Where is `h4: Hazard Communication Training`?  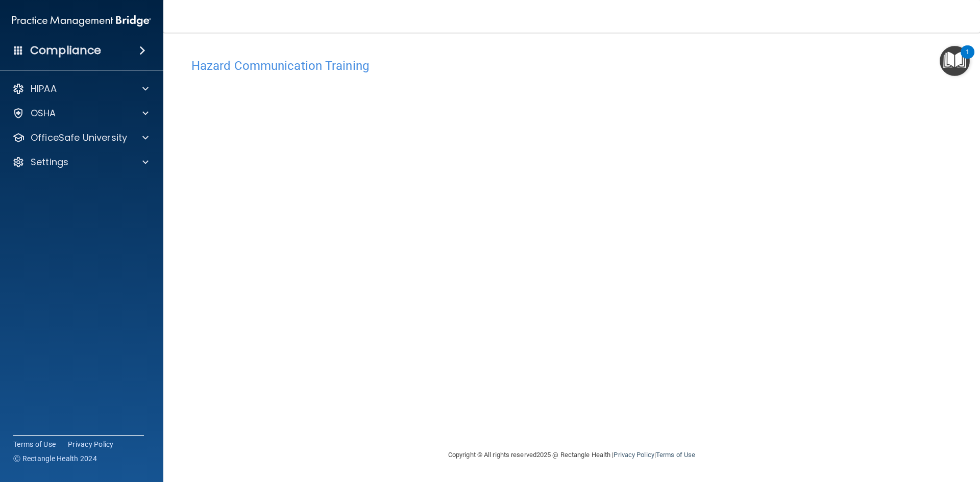 h4: Hazard Communication Training is located at coordinates (572, 66).